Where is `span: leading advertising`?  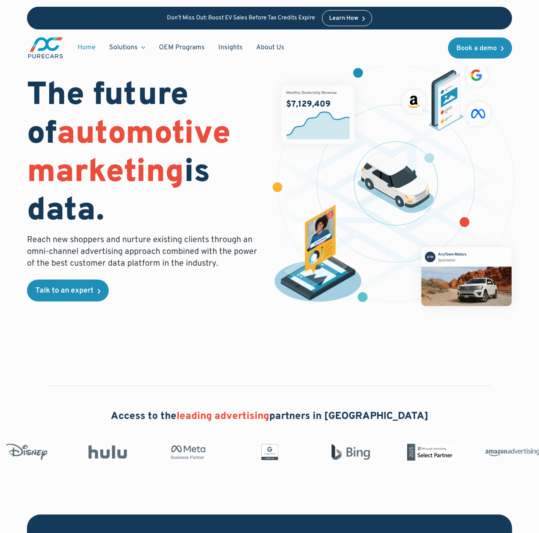 span: leading advertising is located at coordinates (223, 416).